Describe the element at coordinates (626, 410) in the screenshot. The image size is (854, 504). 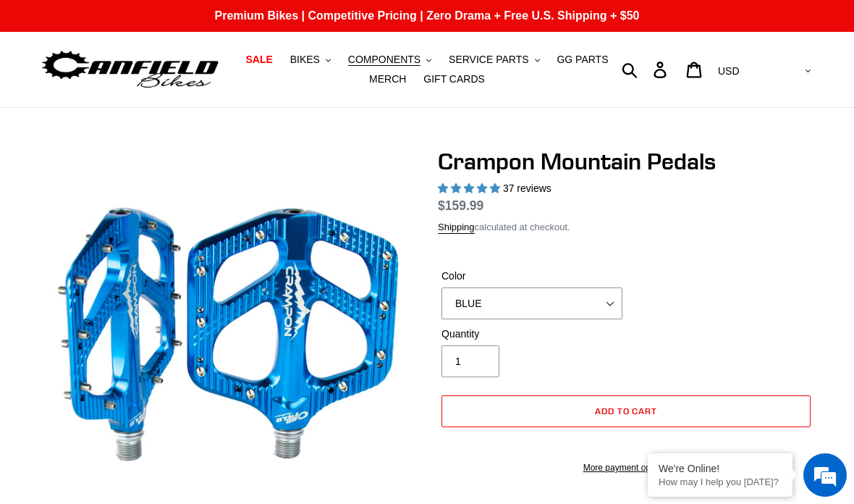
I see `span: Add to cart` at that location.